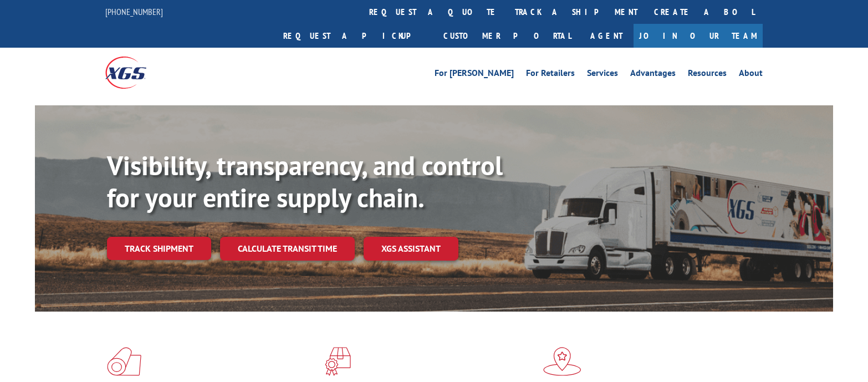 The width and height of the screenshot is (868, 382). I want to click on b: Visibility, transparency, and control for your entire supply chain., so click(304, 181).